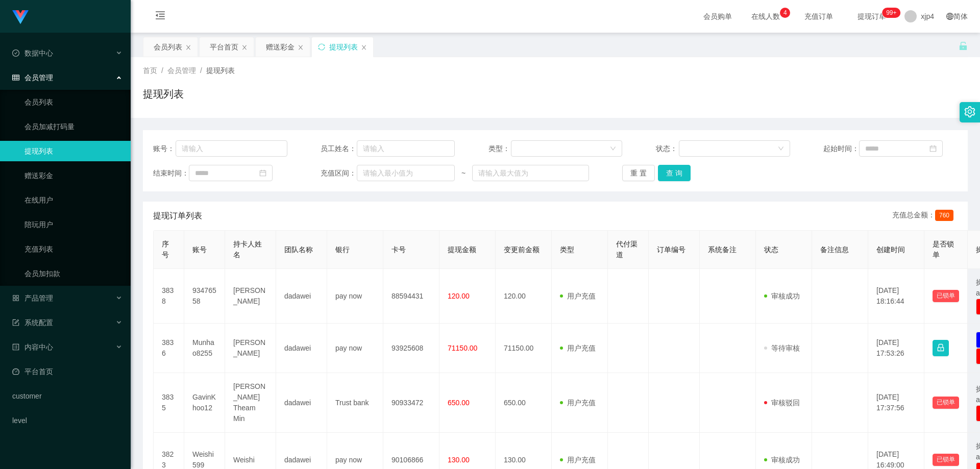  I want to click on span: 在线人数, so click(765, 16).